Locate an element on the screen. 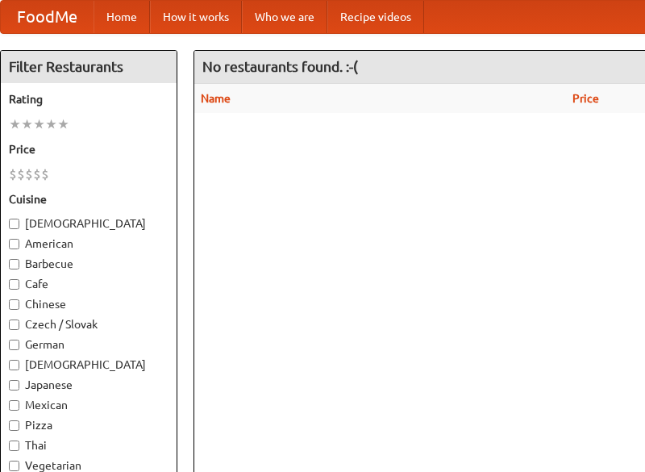 This screenshot has width=645, height=472. input: Thai is located at coordinates (14, 445).